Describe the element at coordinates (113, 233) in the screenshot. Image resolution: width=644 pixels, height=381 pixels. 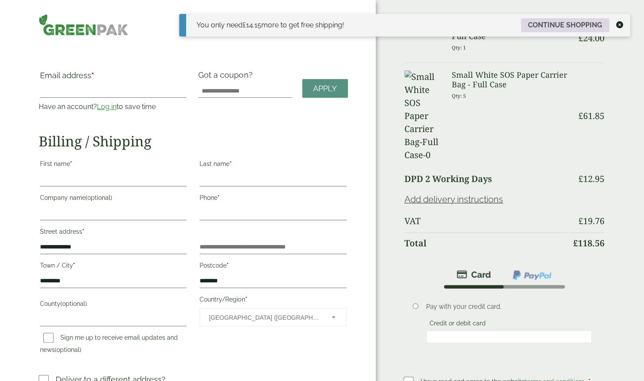
I see `label: Street address` at that location.